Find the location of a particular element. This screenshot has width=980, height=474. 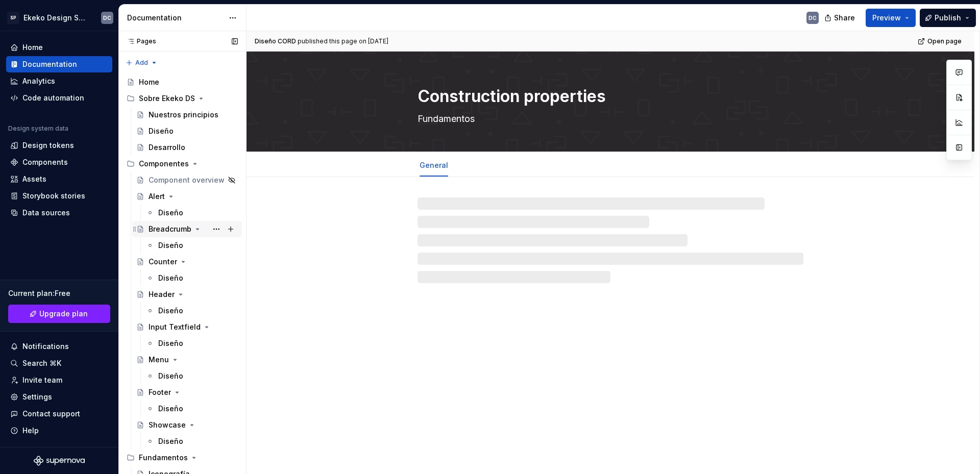

div: Assets is located at coordinates (34, 179).